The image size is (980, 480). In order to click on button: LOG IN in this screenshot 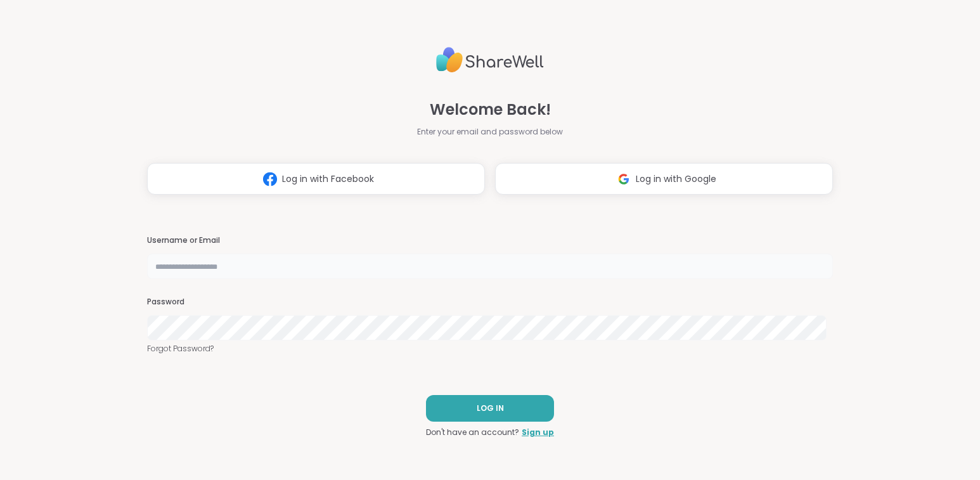, I will do `click(490, 408)`.